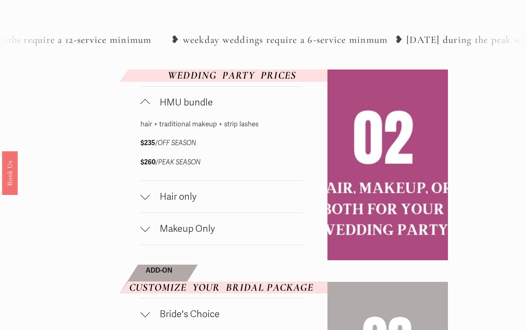 This screenshot has height=330, width=526. I want to click on em: PEAK SEASON, so click(179, 162).